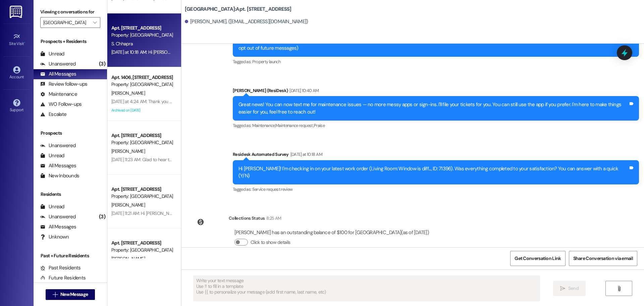 The width and height of the screenshot is (644, 306). Describe the element at coordinates (70, 41) in the screenshot. I see `div: Prospects + Residents` at that location.